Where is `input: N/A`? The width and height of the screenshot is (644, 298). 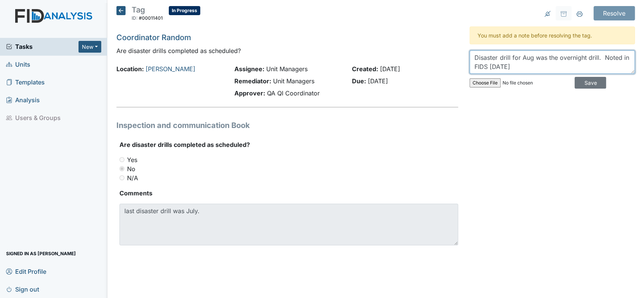
input: N/A is located at coordinates (121, 178).